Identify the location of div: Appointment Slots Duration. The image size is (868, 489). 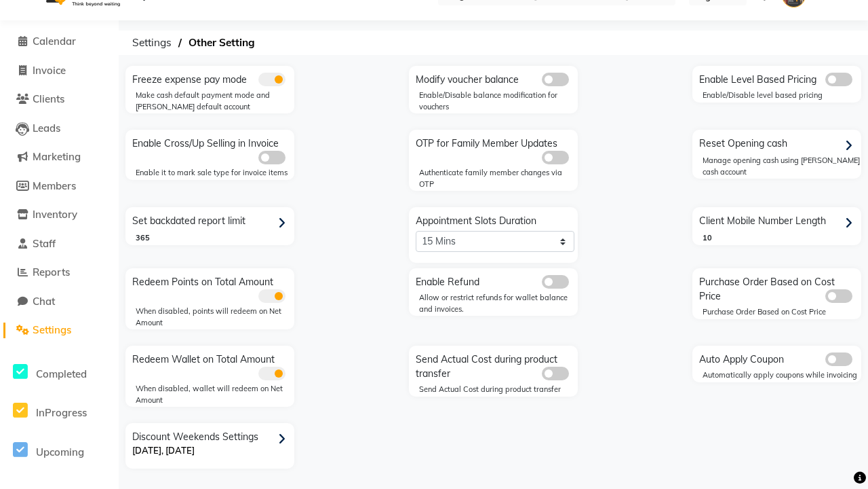
(495, 231).